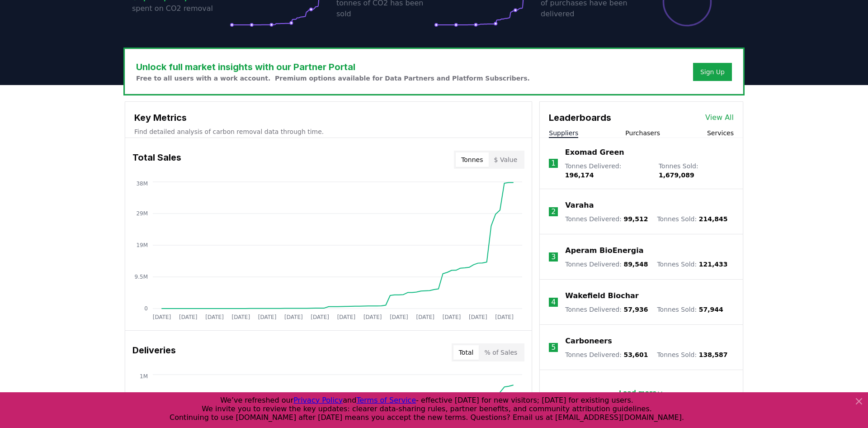 Image resolution: width=868 pixels, height=428 pixels. I want to click on span: 89,548, so click(636, 265).